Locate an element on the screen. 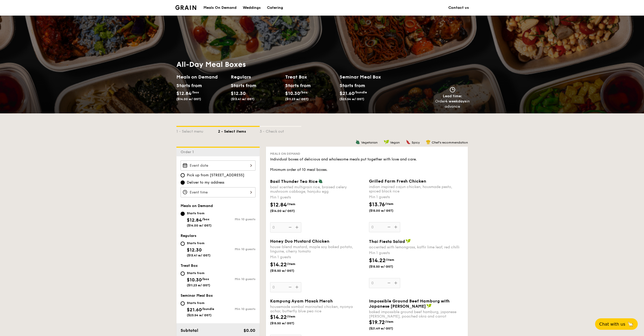 This screenshot has height=336, width=644. span: Spicy is located at coordinates (416, 142).